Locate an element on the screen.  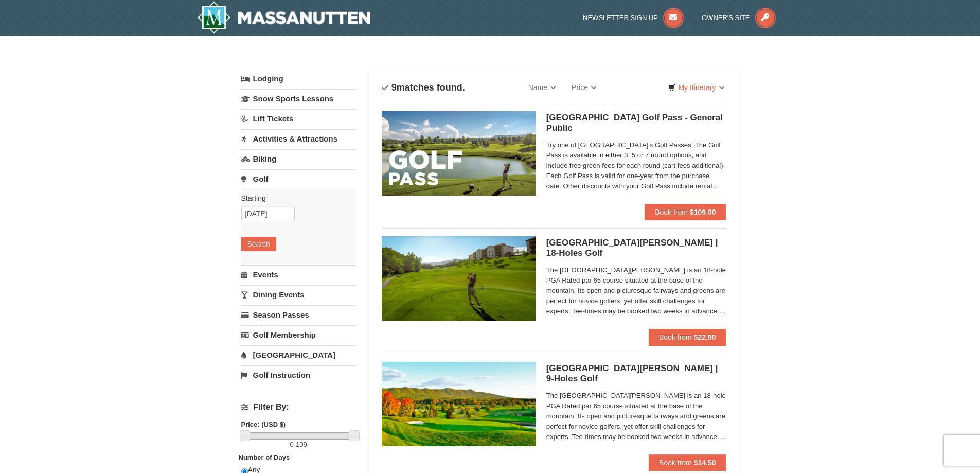
strong: $14.50 is located at coordinates (705, 463).